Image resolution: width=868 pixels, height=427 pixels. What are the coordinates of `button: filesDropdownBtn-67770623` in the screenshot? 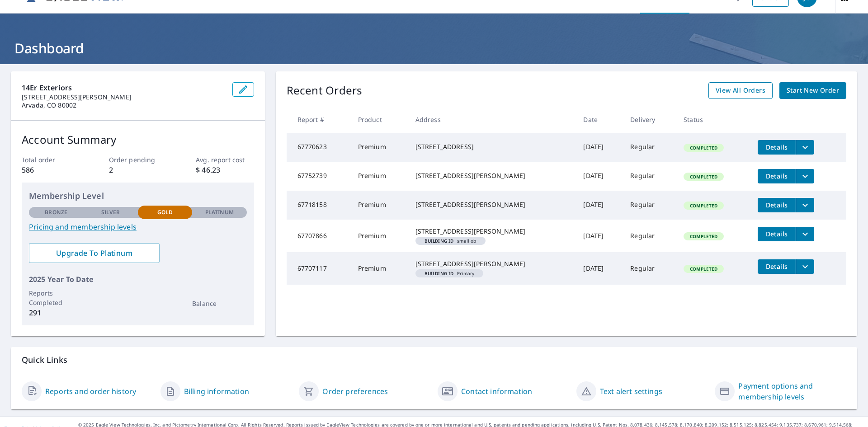 It's located at (805, 147).